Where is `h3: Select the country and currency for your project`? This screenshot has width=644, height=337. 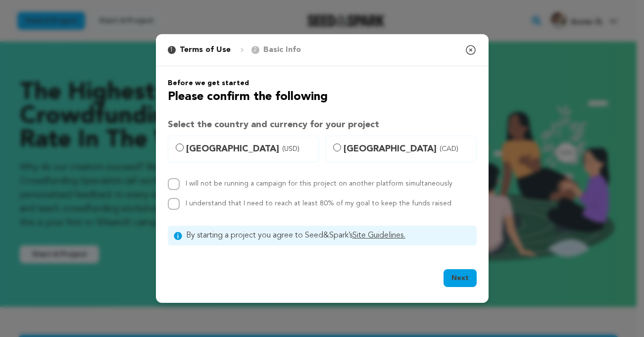 h3: Select the country and currency for your project is located at coordinates (322, 125).